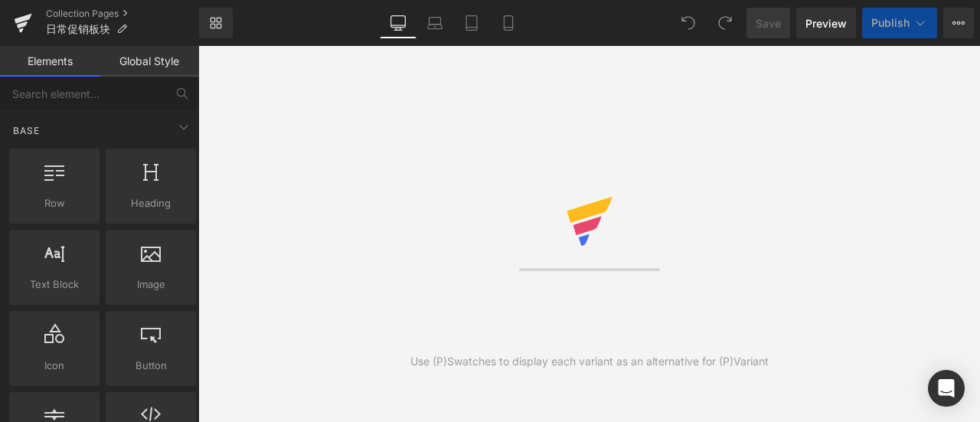 Image resolution: width=980 pixels, height=422 pixels. What do you see at coordinates (509, 23) in the screenshot?
I see `a: Mobile` at bounding box center [509, 23].